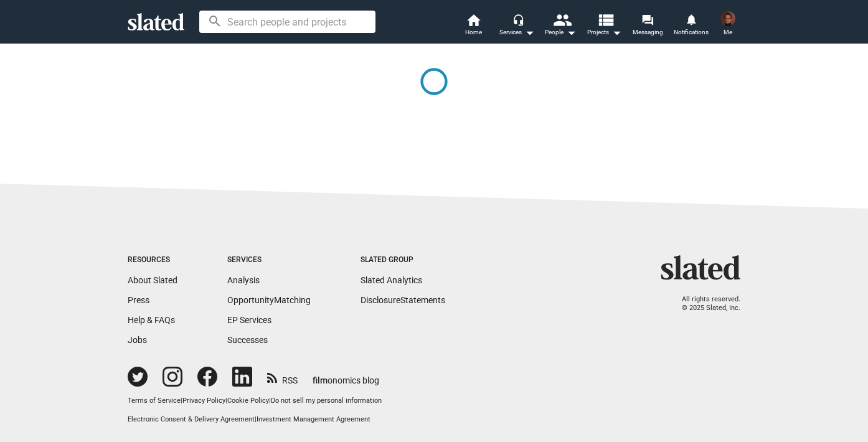 The width and height of the screenshot is (868, 442). Describe the element at coordinates (728, 19) in the screenshot. I see `img: Eric Schumacher` at that location.